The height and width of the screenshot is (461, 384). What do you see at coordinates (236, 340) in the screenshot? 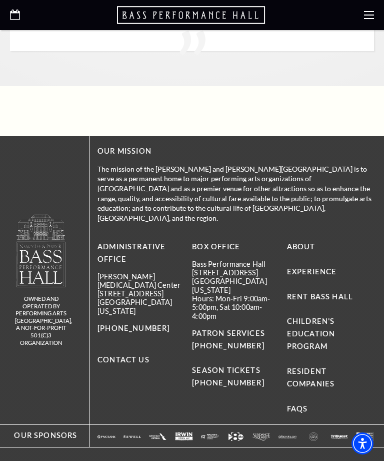
I see `p: PATRON SERVICES` at bounding box center [236, 340].